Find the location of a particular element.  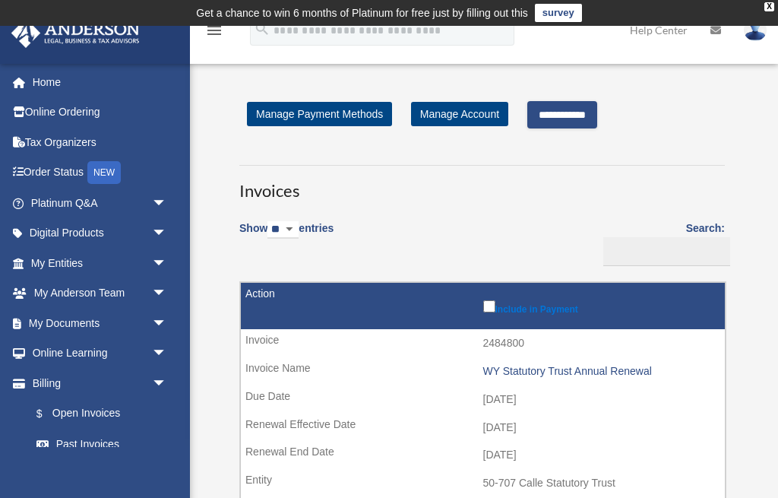

div: close is located at coordinates (769, 7).